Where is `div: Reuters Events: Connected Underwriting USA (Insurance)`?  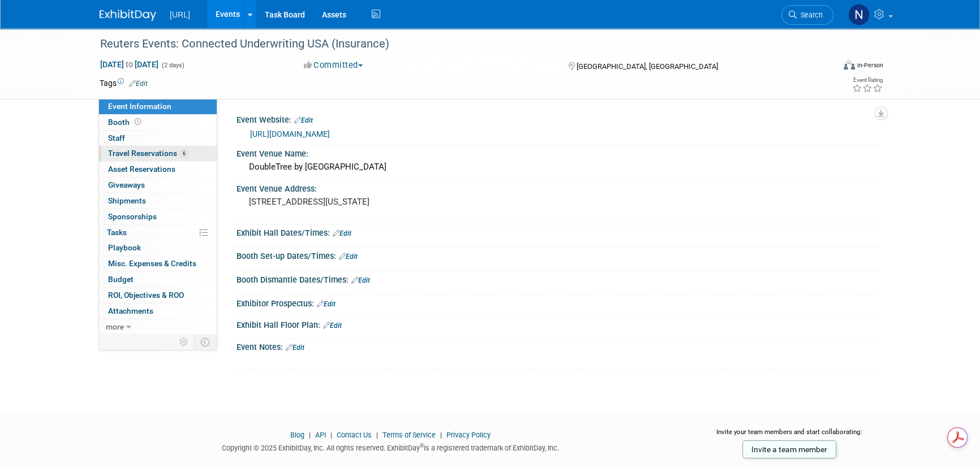
div: Reuters Events: Connected Underwriting USA (Insurance) is located at coordinates (456, 44).